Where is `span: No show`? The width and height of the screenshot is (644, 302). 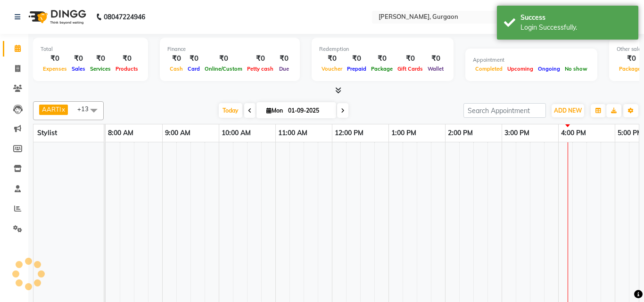
span: No show is located at coordinates (577, 69).